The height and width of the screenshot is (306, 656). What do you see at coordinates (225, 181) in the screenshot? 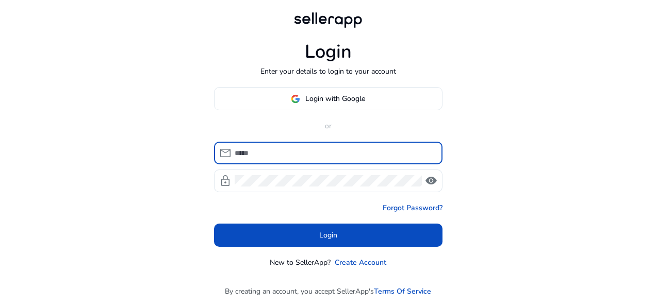
I see `span: lock` at bounding box center [225, 181].